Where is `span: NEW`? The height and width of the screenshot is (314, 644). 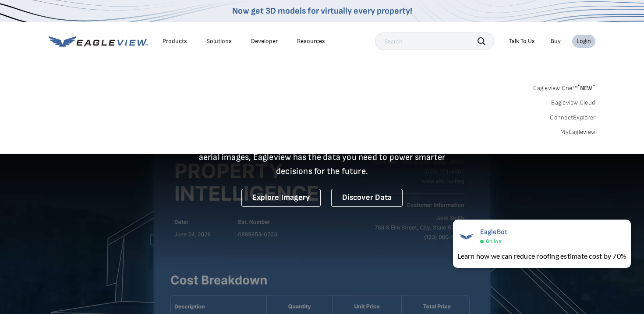 span: NEW is located at coordinates (586, 88).